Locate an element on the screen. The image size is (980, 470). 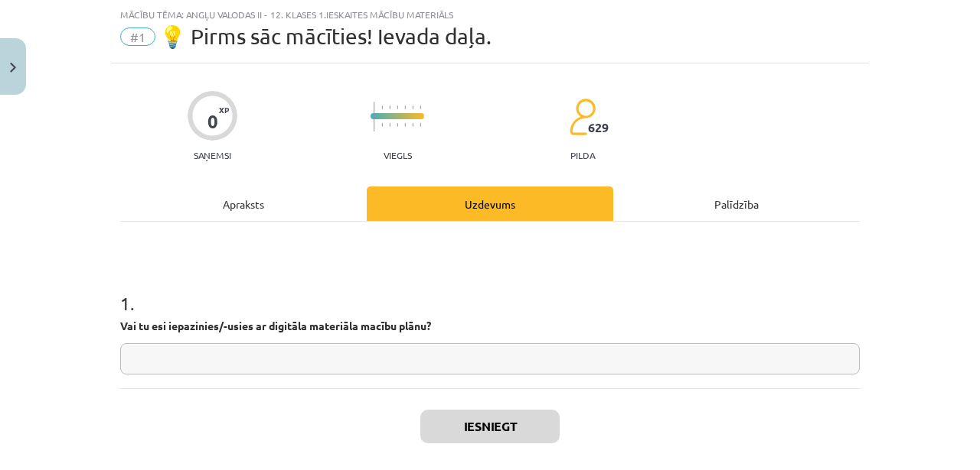
div: Apraksts is located at coordinates (244, 203).